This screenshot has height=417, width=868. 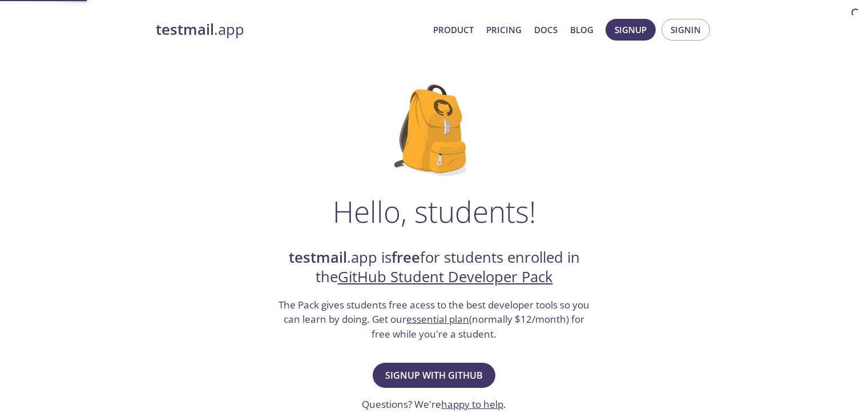 What do you see at coordinates (445, 276) in the screenshot?
I see `a: GitHub Student Developer Pack` at bounding box center [445, 276].